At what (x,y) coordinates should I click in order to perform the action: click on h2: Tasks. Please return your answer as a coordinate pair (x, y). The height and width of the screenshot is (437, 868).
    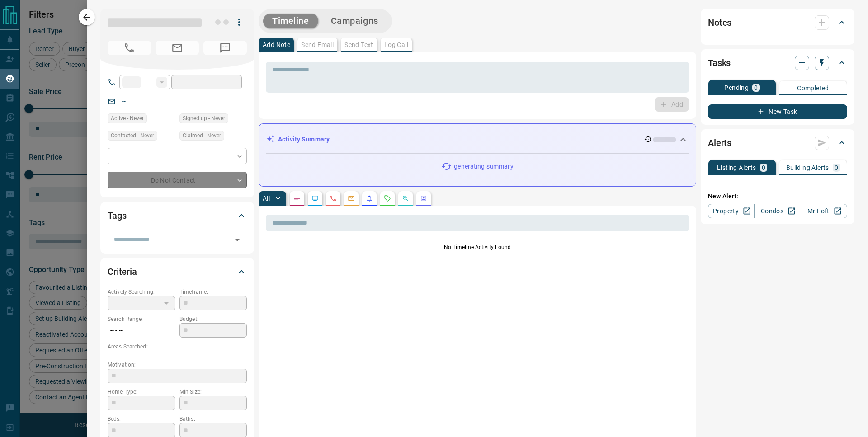
    Looking at the image, I should click on (719, 63).